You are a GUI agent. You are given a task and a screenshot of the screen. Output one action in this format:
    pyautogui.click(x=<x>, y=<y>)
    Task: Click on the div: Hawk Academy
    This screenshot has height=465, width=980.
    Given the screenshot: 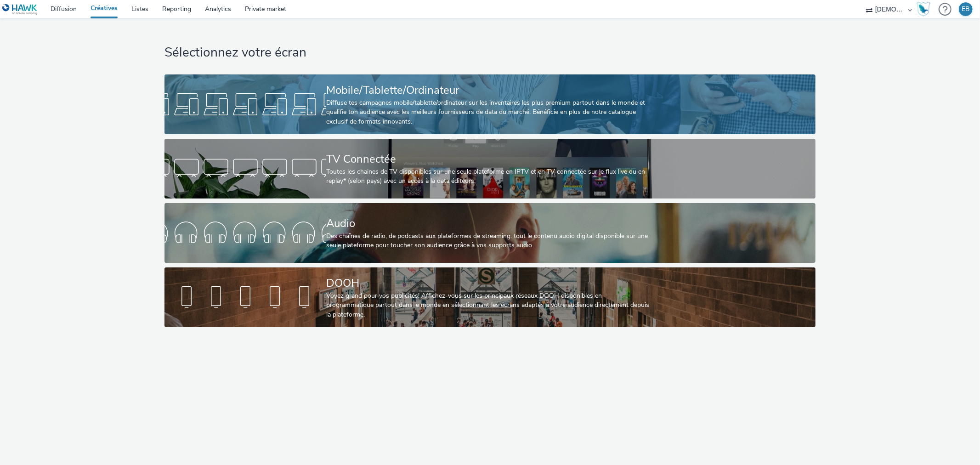 What is the action you would take?
    pyautogui.click(x=923, y=9)
    